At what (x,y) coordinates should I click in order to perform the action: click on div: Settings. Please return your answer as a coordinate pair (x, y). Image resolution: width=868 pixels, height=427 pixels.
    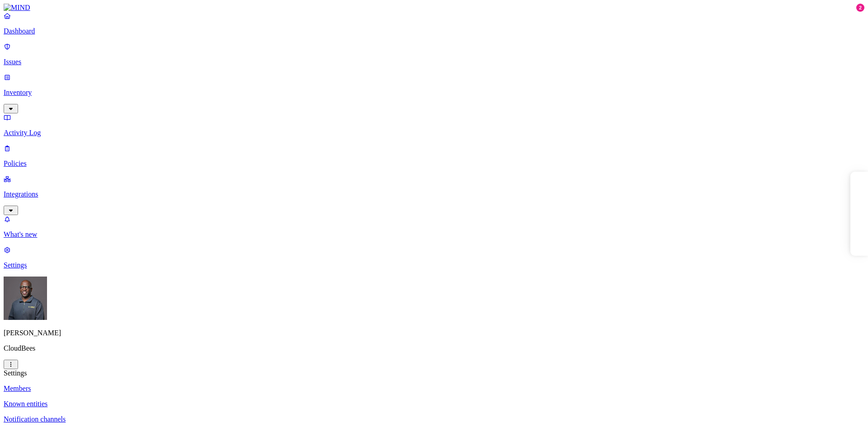
    Looking at the image, I should click on (434, 373).